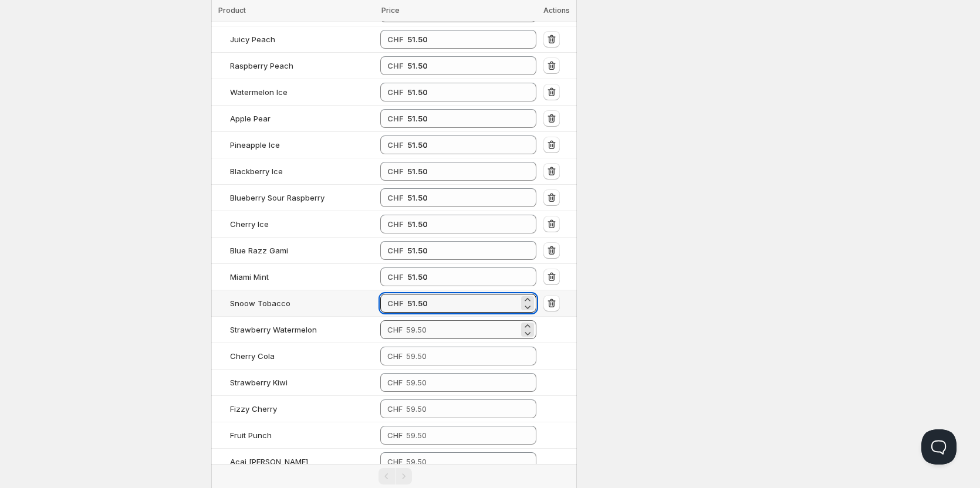 Image resolution: width=980 pixels, height=488 pixels. What do you see at coordinates (394, 475) in the screenshot?
I see `nav: Pagination` at bounding box center [394, 475].